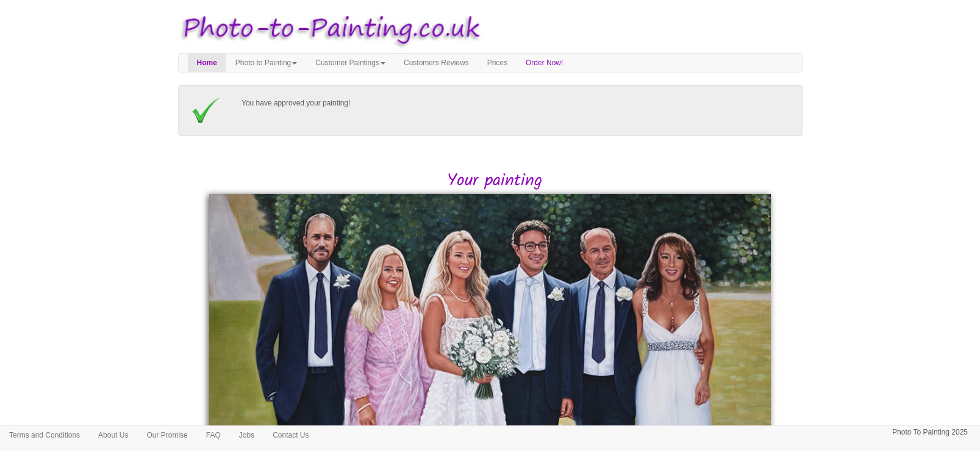 The image size is (980, 451). What do you see at coordinates (246, 435) in the screenshot?
I see `a: Jobs` at bounding box center [246, 435].